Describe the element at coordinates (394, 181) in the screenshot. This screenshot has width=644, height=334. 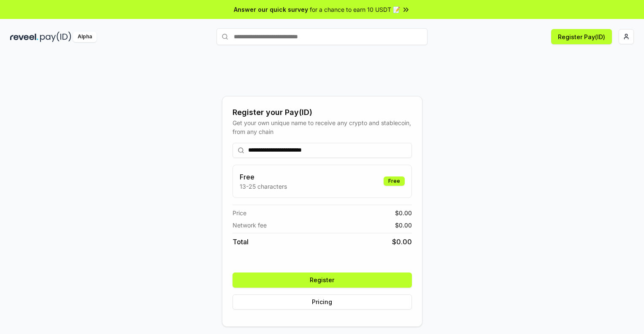
I see `div: Free` at that location.